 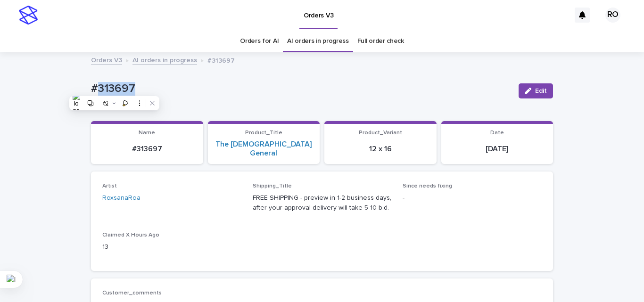 What do you see at coordinates (497, 133) in the screenshot?
I see `span: Date` at bounding box center [497, 133].